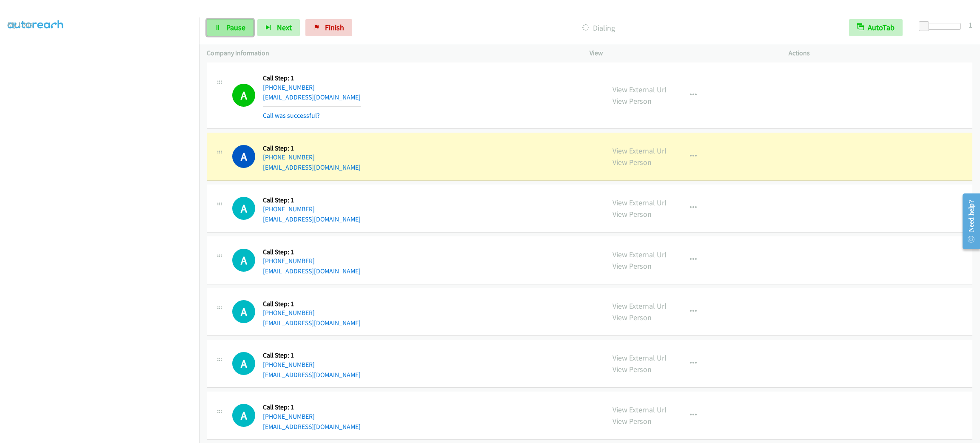 Image resolution: width=980 pixels, height=443 pixels. I want to click on a: Call was successful?, so click(292, 115).